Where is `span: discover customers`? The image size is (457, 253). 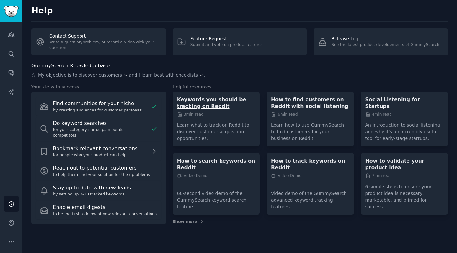 span: discover customers is located at coordinates (100, 75).